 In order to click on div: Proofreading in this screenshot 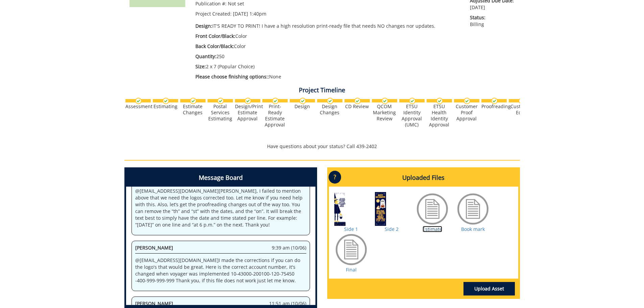, I will do `click(494, 107)`.